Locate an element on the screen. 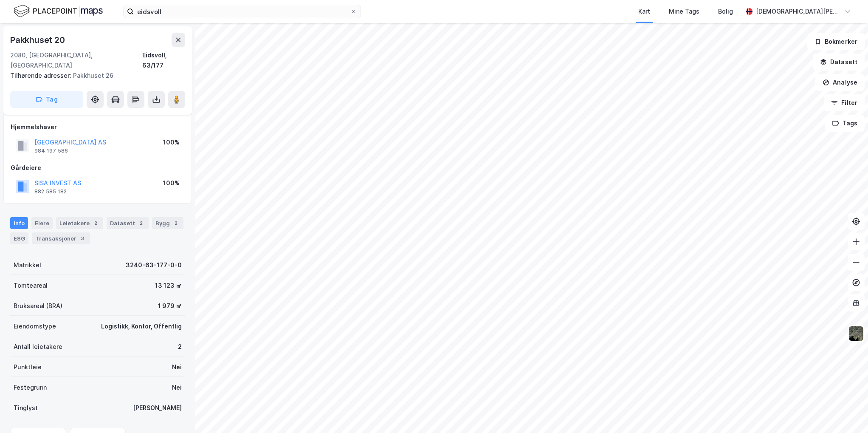 Image resolution: width=868 pixels, height=433 pixels. div: Bygg is located at coordinates (168, 223).